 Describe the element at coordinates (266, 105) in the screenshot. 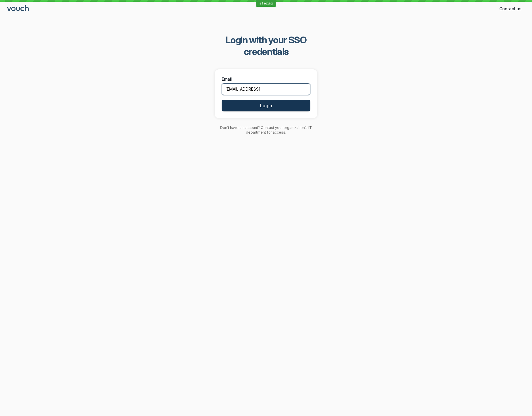

I see `span: Login` at that location.